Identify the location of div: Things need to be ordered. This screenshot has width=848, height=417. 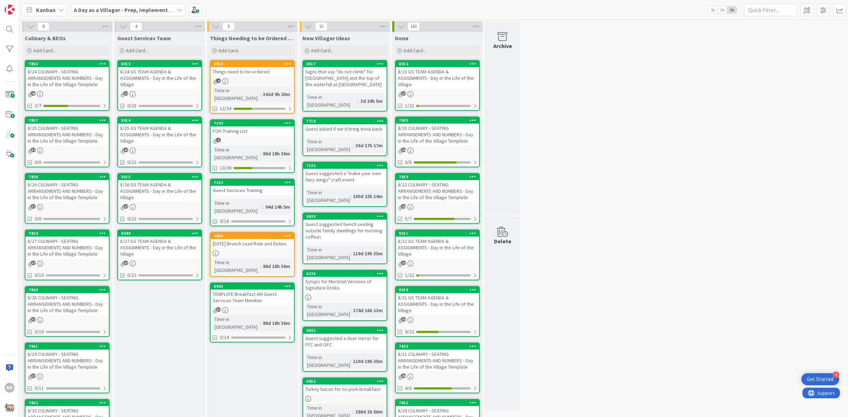
(252, 72).